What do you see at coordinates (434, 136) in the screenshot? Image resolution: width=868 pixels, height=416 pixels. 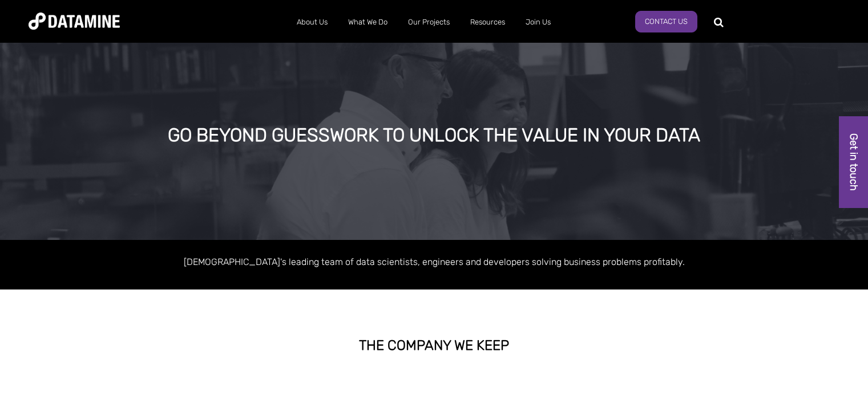 I see `div: GO BEYOND GUESSWORK TO UNLOCK THE VALUE IN YOUR DATA` at bounding box center [434, 136].